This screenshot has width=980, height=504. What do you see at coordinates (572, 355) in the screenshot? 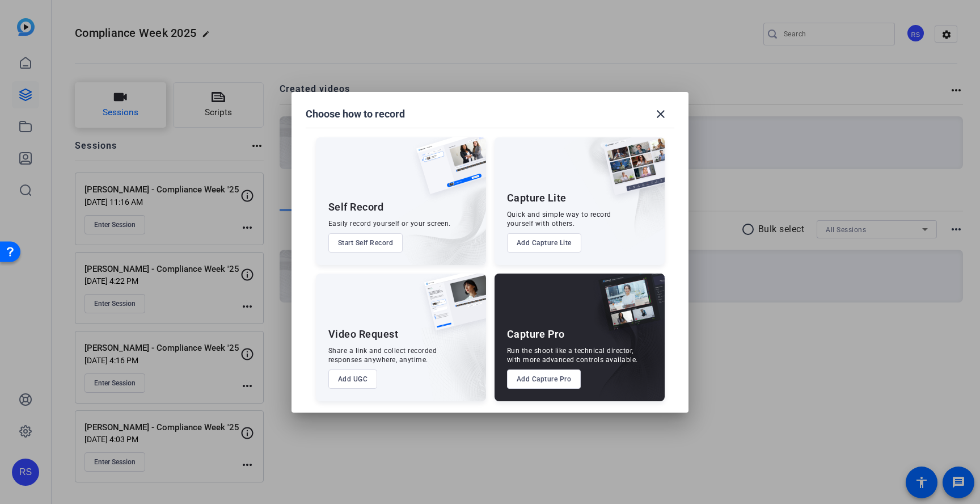
I see `div: Run the shoot like a technical director, with more advanced controls available.` at bounding box center [572, 355].